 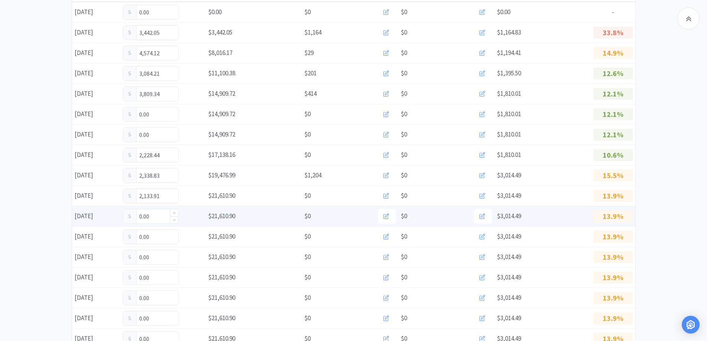 What do you see at coordinates (613, 176) in the screenshot?
I see `p: 15.5%` at bounding box center [613, 176].